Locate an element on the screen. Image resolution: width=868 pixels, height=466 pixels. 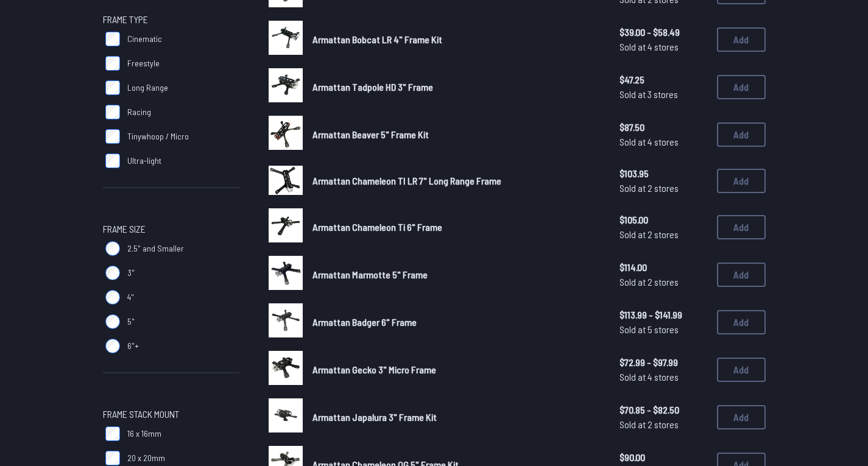
span: $47.25 is located at coordinates (663, 79).